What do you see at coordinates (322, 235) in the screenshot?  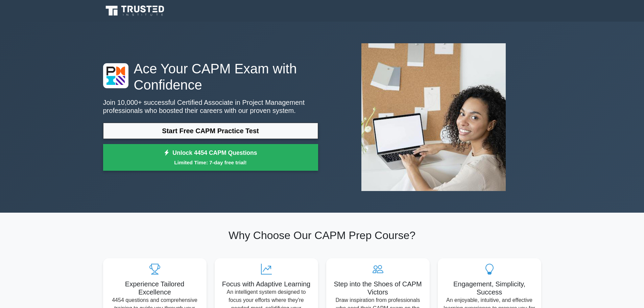 I see `h2: Why Choose Our CAPM Prep Course?` at bounding box center [322, 235].